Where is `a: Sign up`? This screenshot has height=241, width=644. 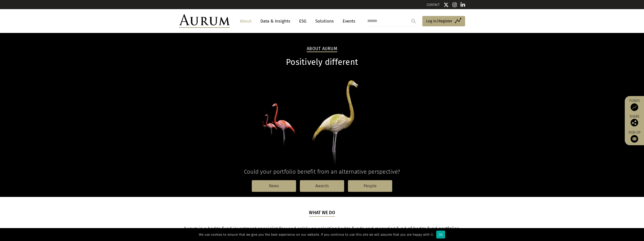
a: Sign up is located at coordinates (635, 136).